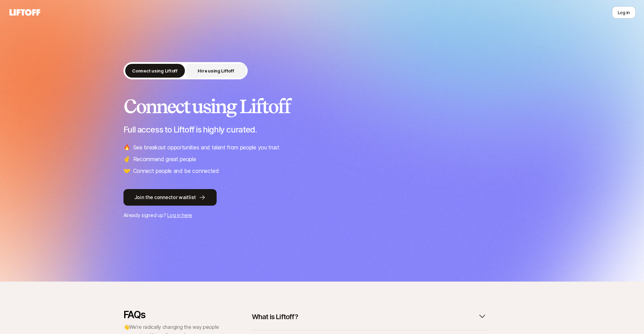 Image resolution: width=644 pixels, height=334 pixels. What do you see at coordinates (215, 71) in the screenshot?
I see `p: Hire using Liftoff` at bounding box center [215, 71].